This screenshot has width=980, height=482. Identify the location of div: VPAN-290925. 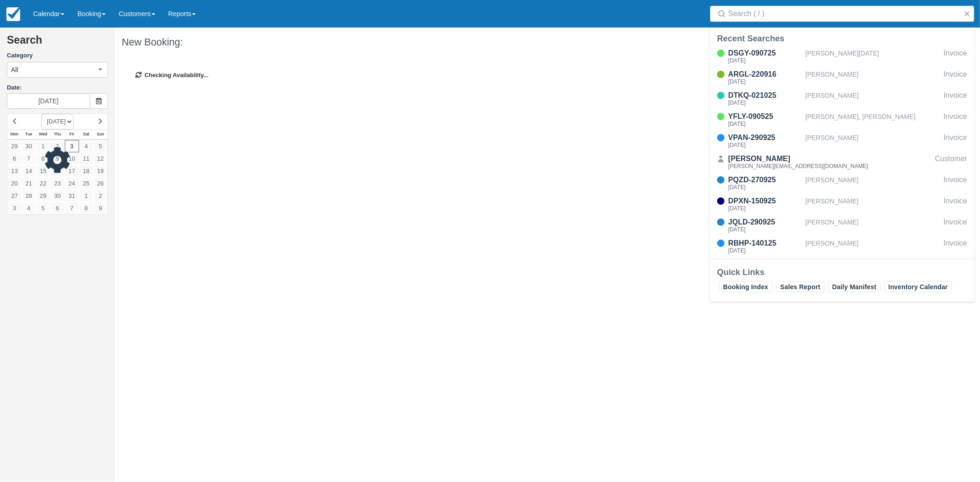
(765, 137).